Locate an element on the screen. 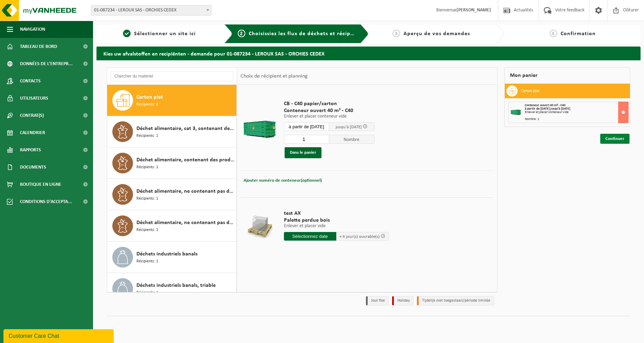  span: Rapports is located at coordinates (30, 150).